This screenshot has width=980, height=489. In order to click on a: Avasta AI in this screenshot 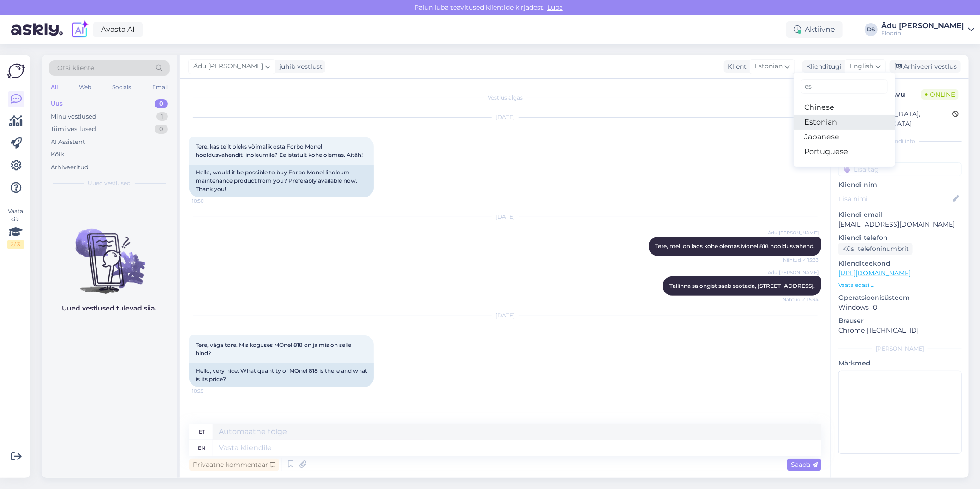, I will do `click(118, 30)`.